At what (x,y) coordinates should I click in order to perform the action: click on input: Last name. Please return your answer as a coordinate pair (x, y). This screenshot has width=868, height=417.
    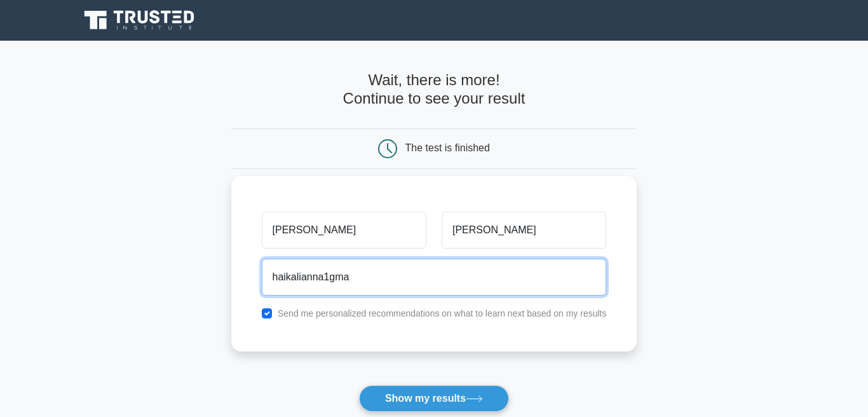
    Looking at the image, I should click on (524, 230).